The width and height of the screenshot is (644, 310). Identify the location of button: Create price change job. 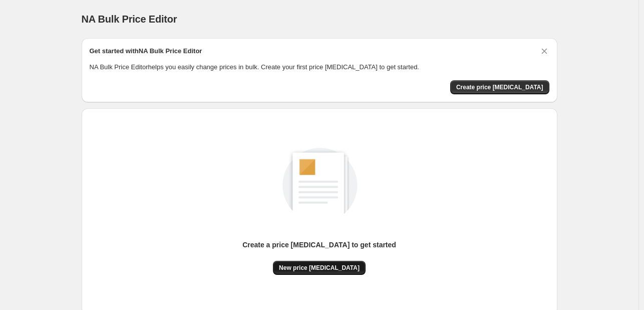
(500, 87).